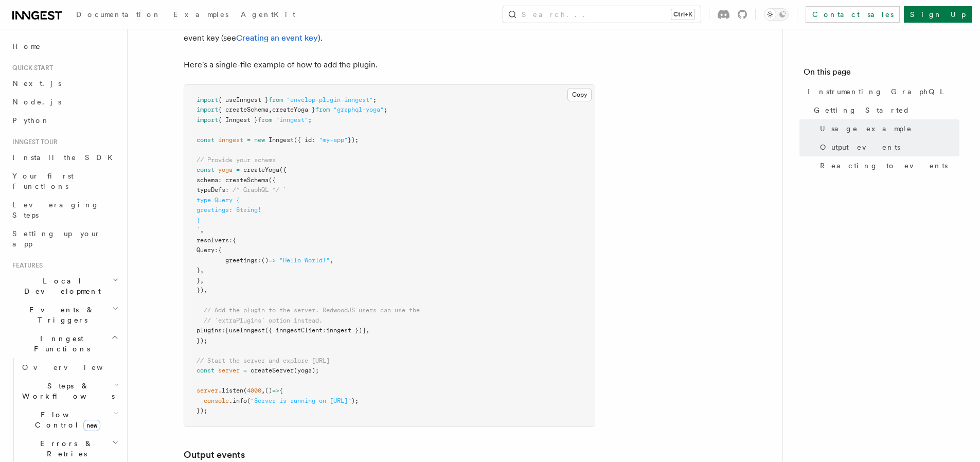 The width and height of the screenshot is (980, 462). Describe the element at coordinates (30, 68) in the screenshot. I see `span: Quick start` at that location.